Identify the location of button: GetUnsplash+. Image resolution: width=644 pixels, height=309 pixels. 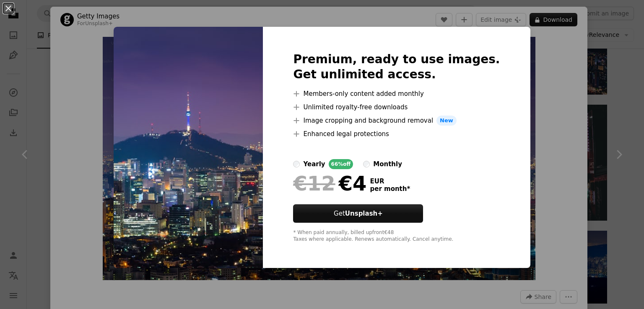
(358, 214).